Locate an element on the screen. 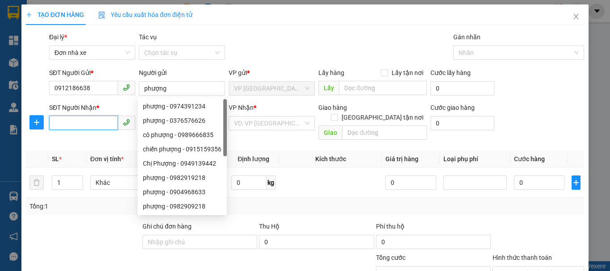 The image size is (610, 271). div: Phí thu hộ is located at coordinates (433, 228).